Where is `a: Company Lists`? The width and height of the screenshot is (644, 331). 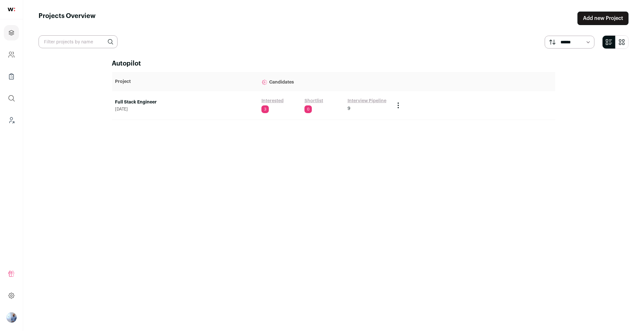
a: Company Lists is located at coordinates (11, 77).